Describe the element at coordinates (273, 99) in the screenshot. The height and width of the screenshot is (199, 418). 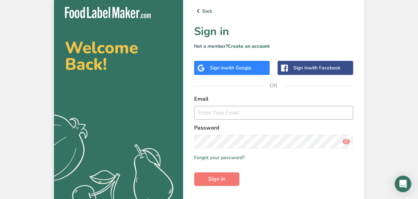
I see `label: Email` at that location.